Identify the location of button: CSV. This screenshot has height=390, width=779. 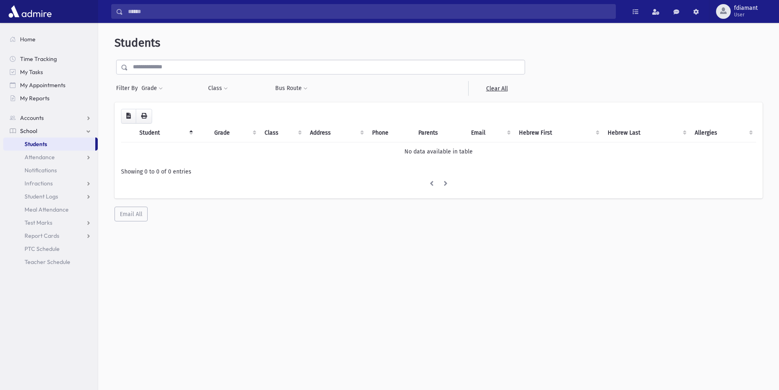
(128, 116).